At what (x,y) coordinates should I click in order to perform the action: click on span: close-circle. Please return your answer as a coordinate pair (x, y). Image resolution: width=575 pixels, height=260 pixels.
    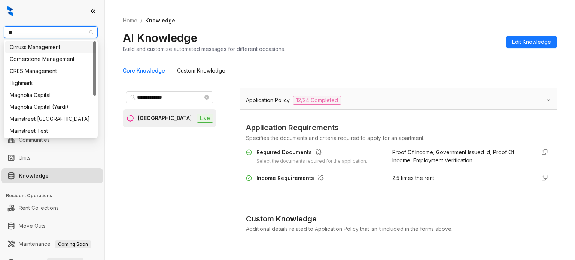
    Looking at the image, I should click on (207, 97).